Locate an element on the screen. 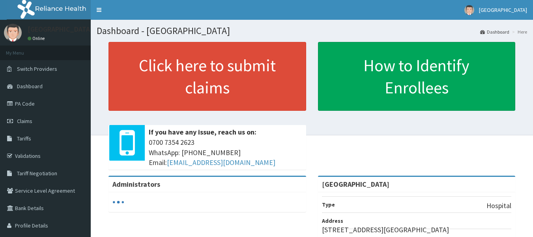 The image size is (533, 237). p: Hospital is located at coordinates (499, 205).